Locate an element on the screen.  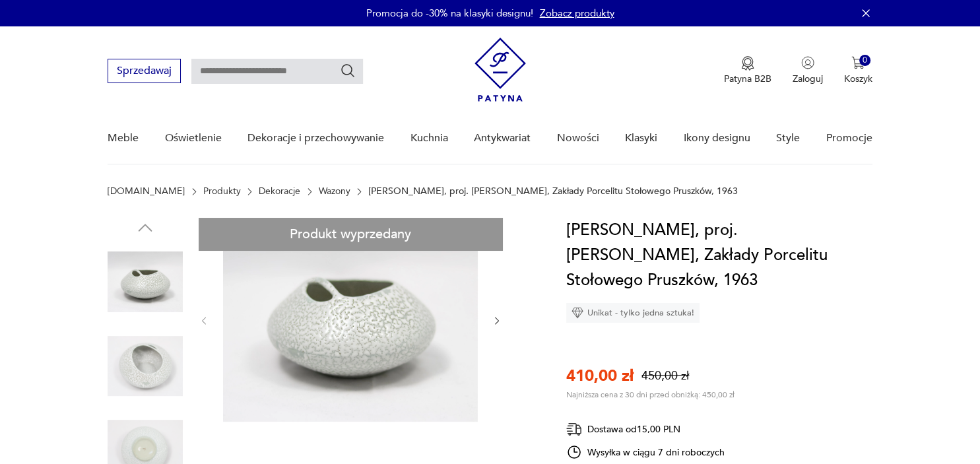
div: Produkt wyprzedany is located at coordinates (351, 234).